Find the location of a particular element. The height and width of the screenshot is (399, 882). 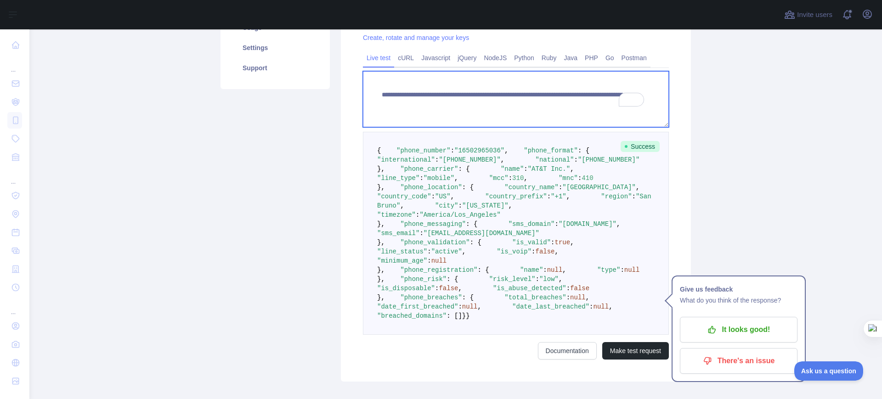

span: 410 is located at coordinates (587, 178).